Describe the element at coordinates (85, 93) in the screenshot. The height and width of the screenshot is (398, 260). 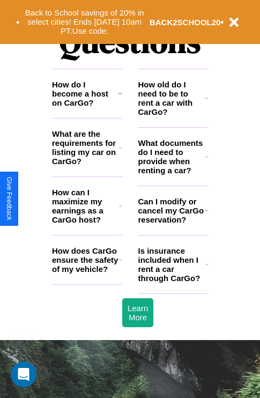
I see `h3: How do I become a host on CarGo?` at that location.